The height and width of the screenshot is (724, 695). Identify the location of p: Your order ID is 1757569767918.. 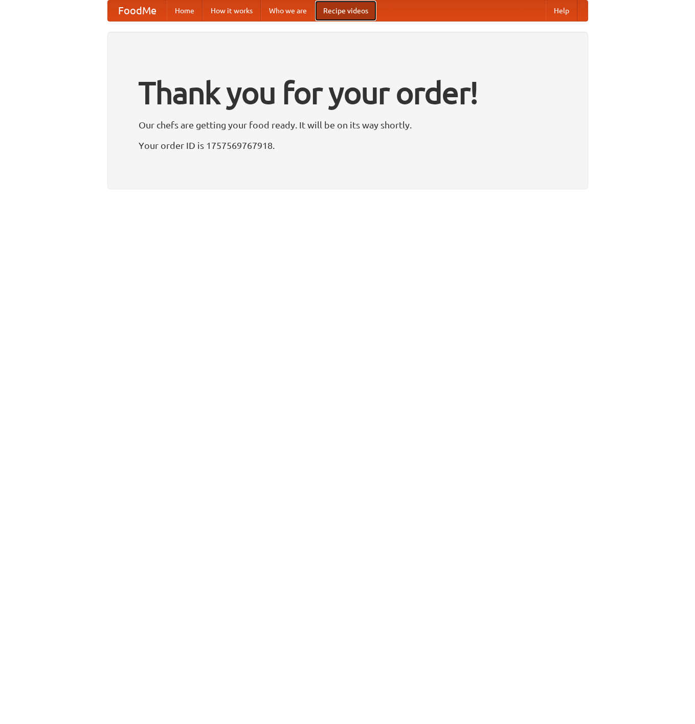
(348, 145).